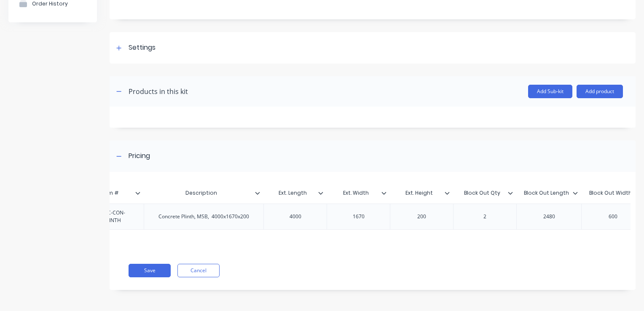 This screenshot has width=644, height=311. Describe the element at coordinates (139, 156) in the screenshot. I see `div: Pricing` at that location.